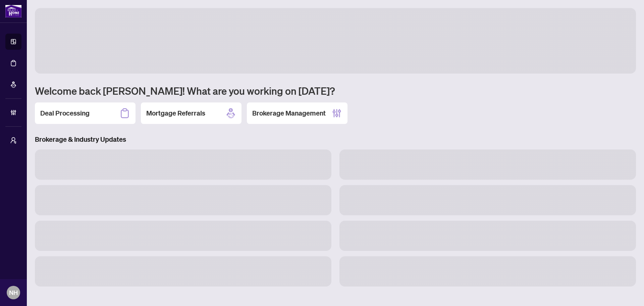 Image resolution: width=644 pixels, height=306 pixels. I want to click on h3: Brokerage & Industry Updates, so click(335, 139).